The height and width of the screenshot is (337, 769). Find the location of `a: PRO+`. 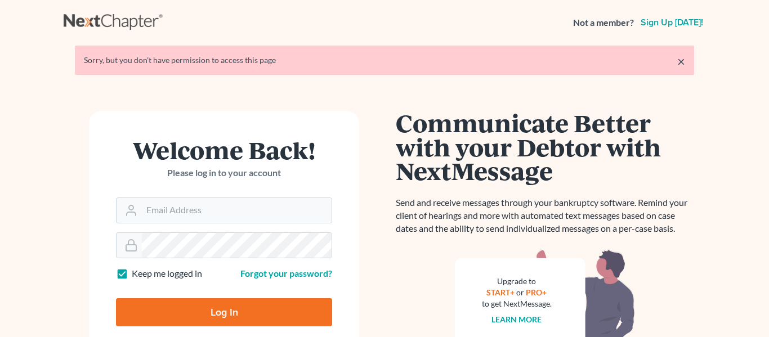

a: PRO+ is located at coordinates (536, 292).